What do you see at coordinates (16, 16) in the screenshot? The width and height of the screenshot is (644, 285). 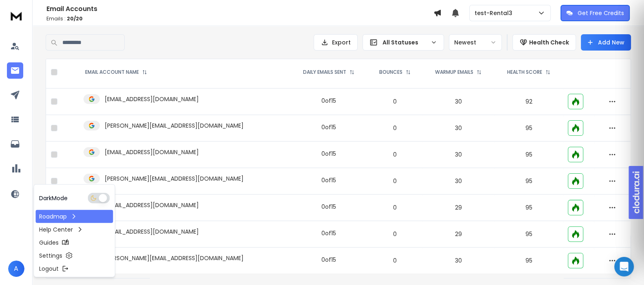 I see `img: logo` at bounding box center [16, 16].